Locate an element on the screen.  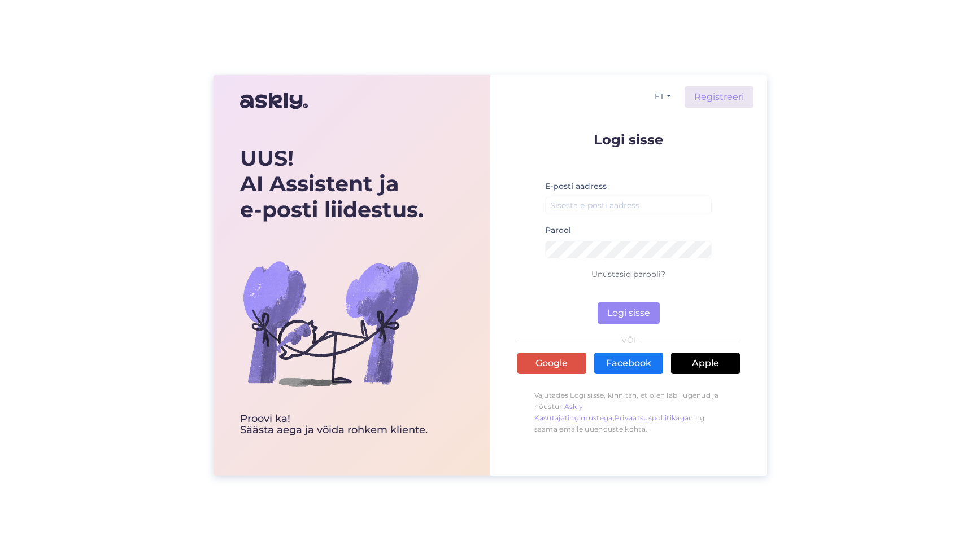
img: bg-askly is located at coordinates (331, 323).